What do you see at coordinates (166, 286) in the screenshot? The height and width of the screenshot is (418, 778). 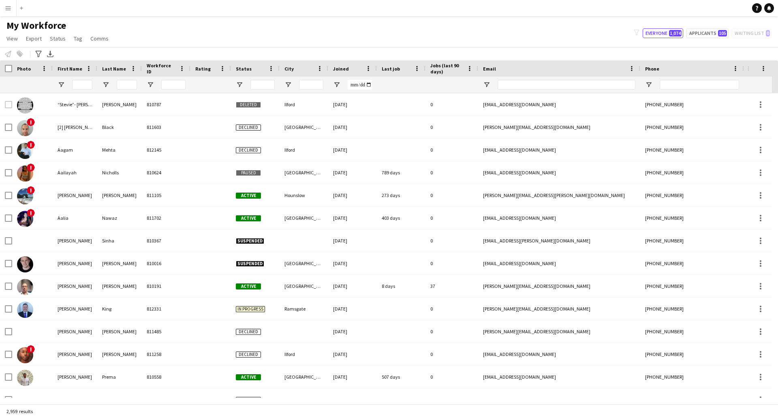 I see `div: 810191` at bounding box center [166, 286].